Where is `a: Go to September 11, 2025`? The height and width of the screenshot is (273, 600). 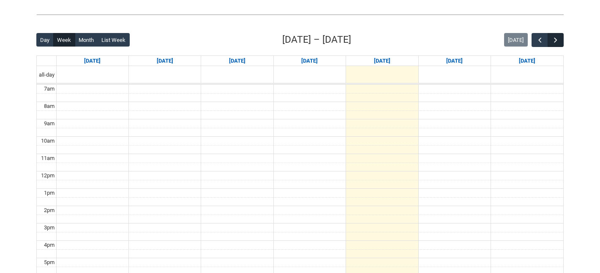
a: Go to September 11, 2025 is located at coordinates (382, 61).